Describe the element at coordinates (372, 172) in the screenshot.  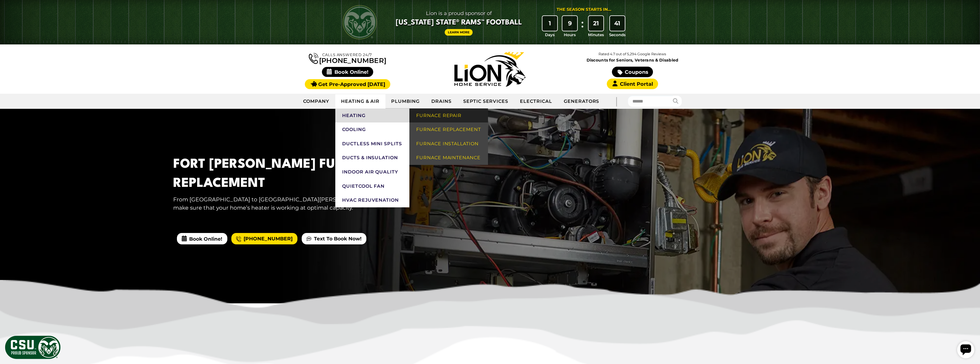
I see `a: Indoor Air Quality` at that location.